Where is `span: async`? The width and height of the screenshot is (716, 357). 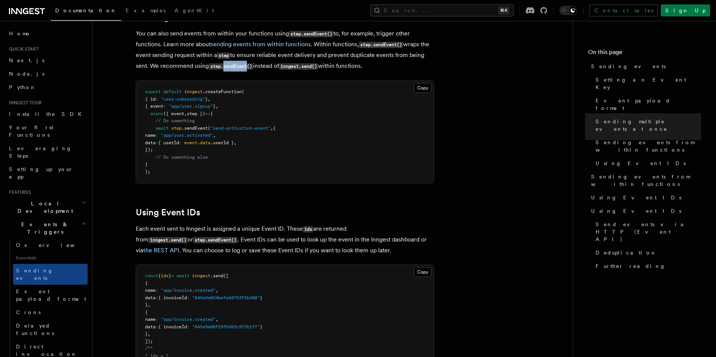
span: async is located at coordinates (157, 114).